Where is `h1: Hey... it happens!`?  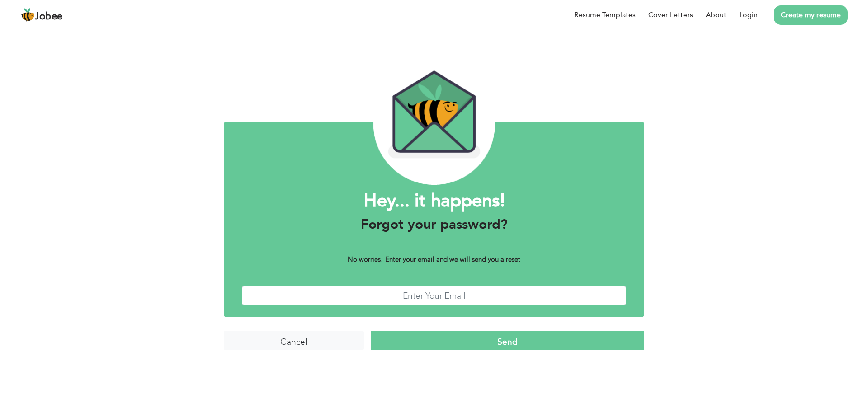
h1: Hey... it happens! is located at coordinates (434, 201).